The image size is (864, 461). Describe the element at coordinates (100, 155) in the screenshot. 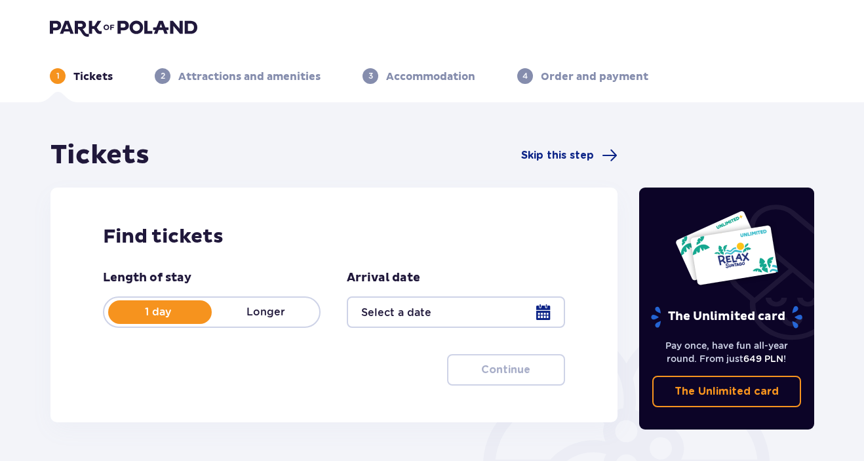

I see `h1: Tickets` at that location.